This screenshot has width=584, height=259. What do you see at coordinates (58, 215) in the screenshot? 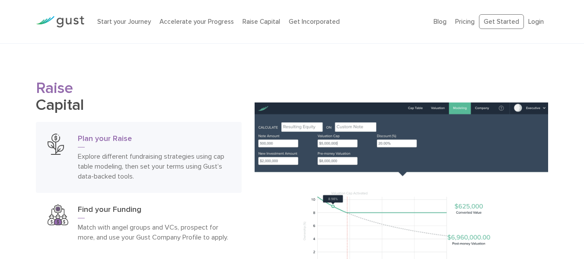
I see `img: Find Your Funding` at bounding box center [58, 215].